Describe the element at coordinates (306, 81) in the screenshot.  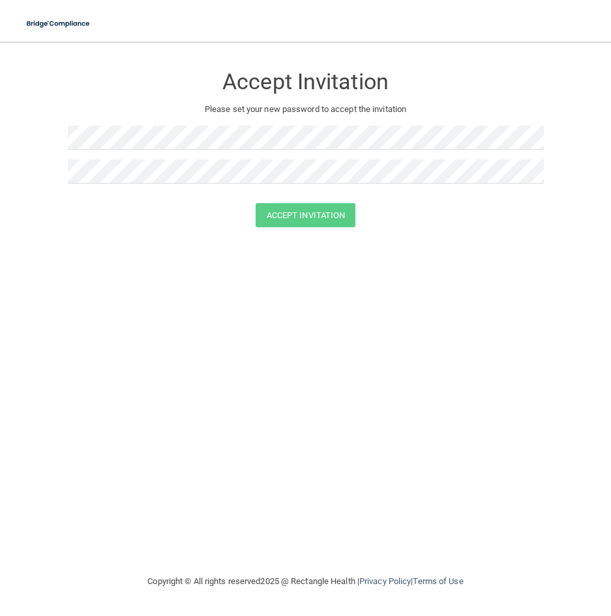
I see `h3: Accept Invitation` at that location.